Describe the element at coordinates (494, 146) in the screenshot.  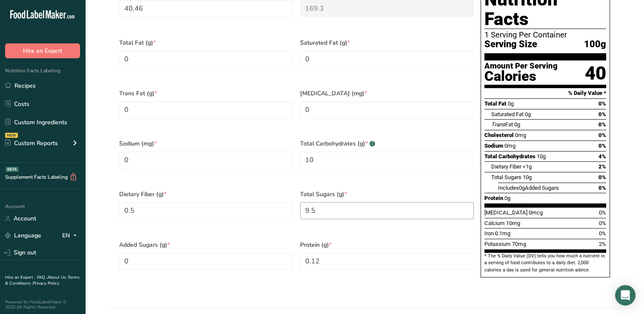
I see `span: Sodium` at that location.